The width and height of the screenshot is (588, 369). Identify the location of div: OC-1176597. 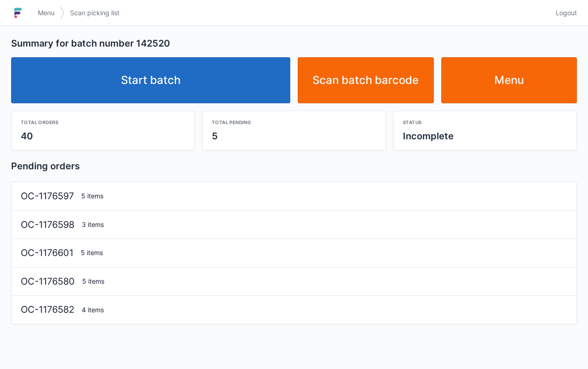
(47, 196).